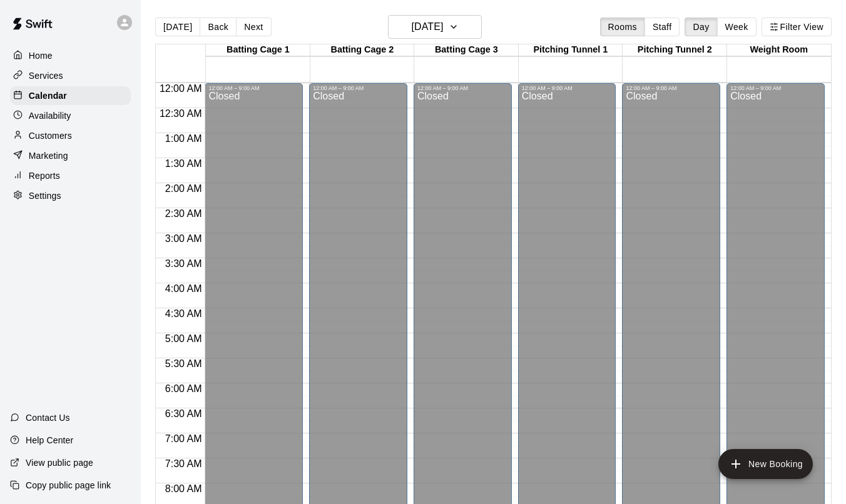 The width and height of the screenshot is (846, 504). Describe the element at coordinates (70, 55) in the screenshot. I see `a: Home` at that location.